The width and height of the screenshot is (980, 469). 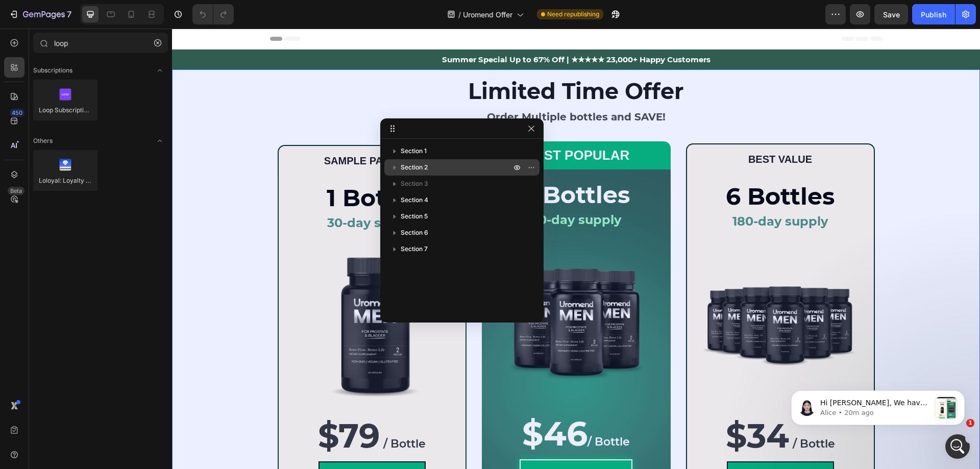 I want to click on strong: Order Multiple bottles and SAVE!, so click(x=404, y=88).